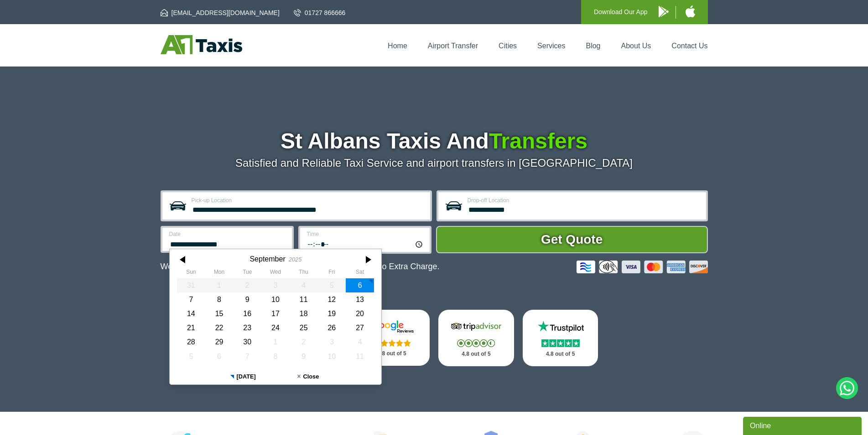  Describe the element at coordinates (332, 313) in the screenshot. I see `div: 19 September 2025` at that location.